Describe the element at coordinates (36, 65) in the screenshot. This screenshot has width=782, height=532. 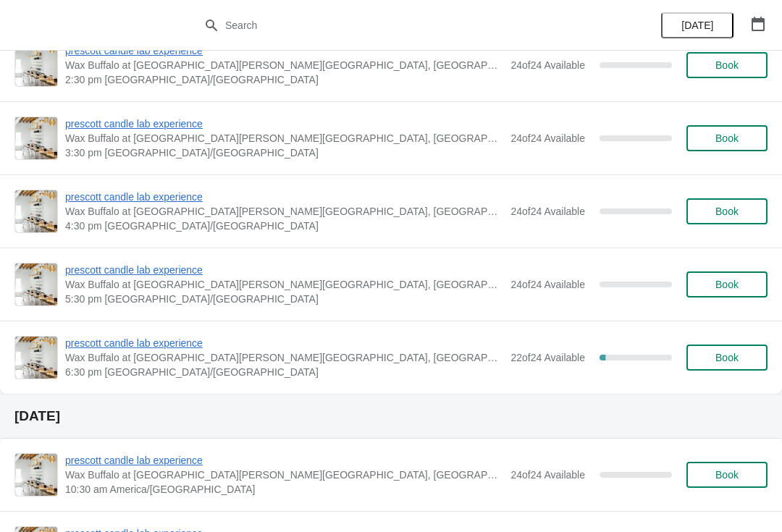
I see `img: prescott candle lab experience | Wax Buffalo at Prescott, Prescott Avenue, Lincoln, NE, USA | 2:3...` at that location.